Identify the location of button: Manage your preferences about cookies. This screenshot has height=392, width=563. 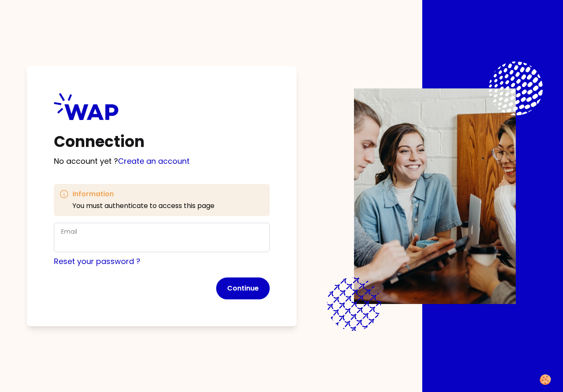
(545, 380).